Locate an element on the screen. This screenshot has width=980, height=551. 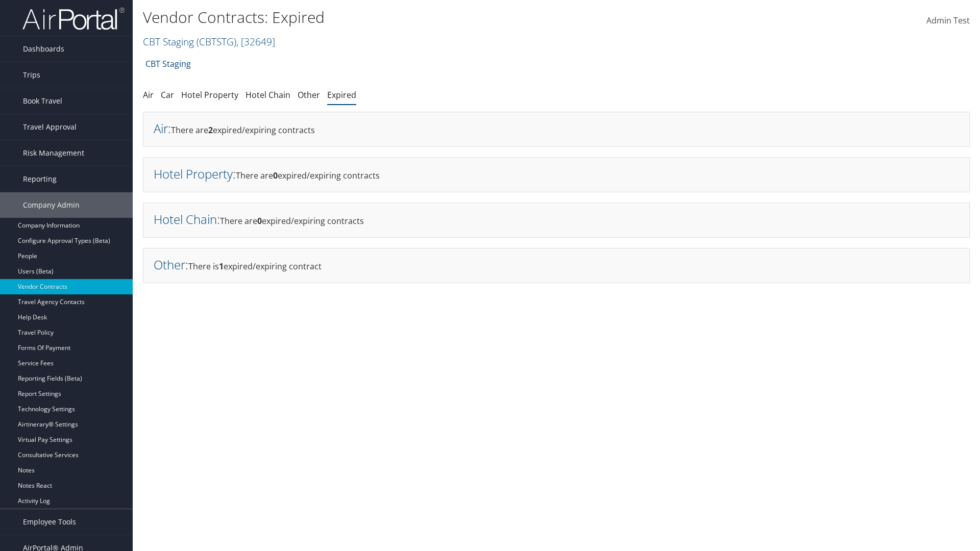
span: Travel Approval is located at coordinates (49, 127).